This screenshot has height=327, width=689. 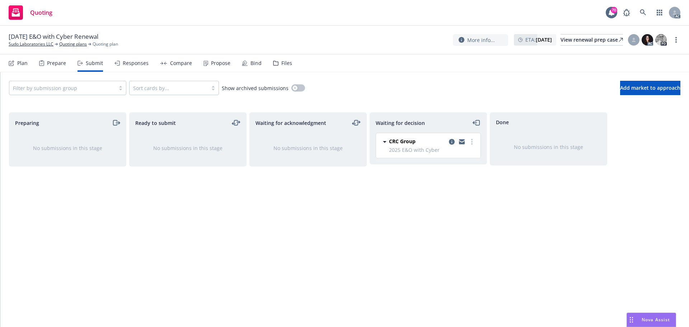 I want to click on a: Quoting, so click(x=31, y=13).